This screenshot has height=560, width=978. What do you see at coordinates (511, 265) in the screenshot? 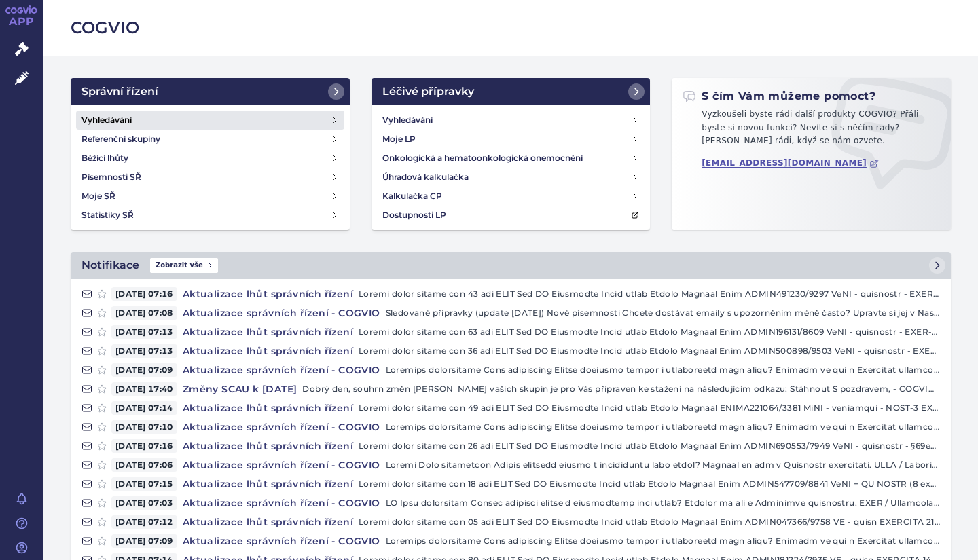
I see `a: NotifikaceZobrazit vše` at bounding box center [511, 265].